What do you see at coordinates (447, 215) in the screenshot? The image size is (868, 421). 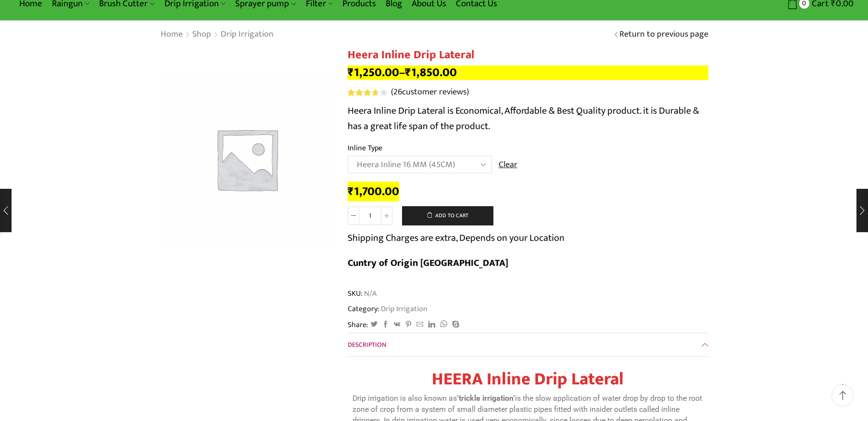 I see `button: Add to cart` at bounding box center [447, 215].